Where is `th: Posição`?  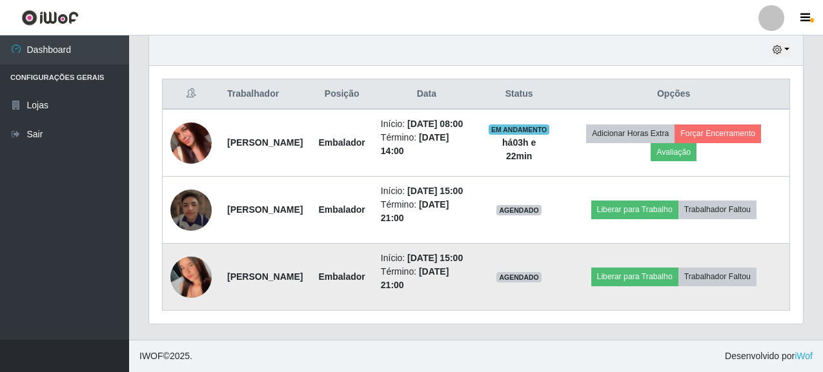 th: Posição is located at coordinates (341, 94).